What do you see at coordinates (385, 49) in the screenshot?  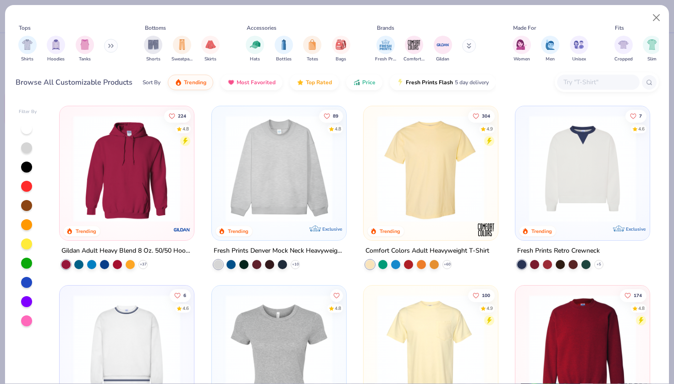 I see `div: filter for Fresh Prints` at bounding box center [385, 49].